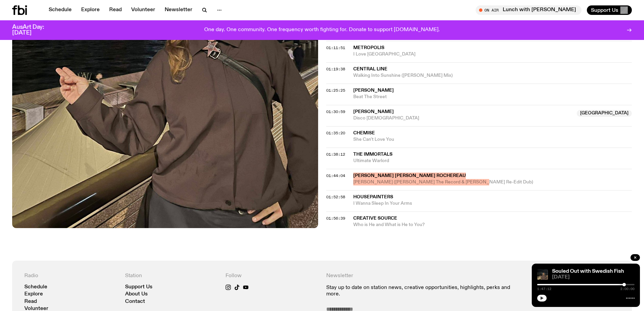 The image size is (644, 311). What do you see at coordinates (136, 294) in the screenshot?
I see `a: About Us` at bounding box center [136, 294].